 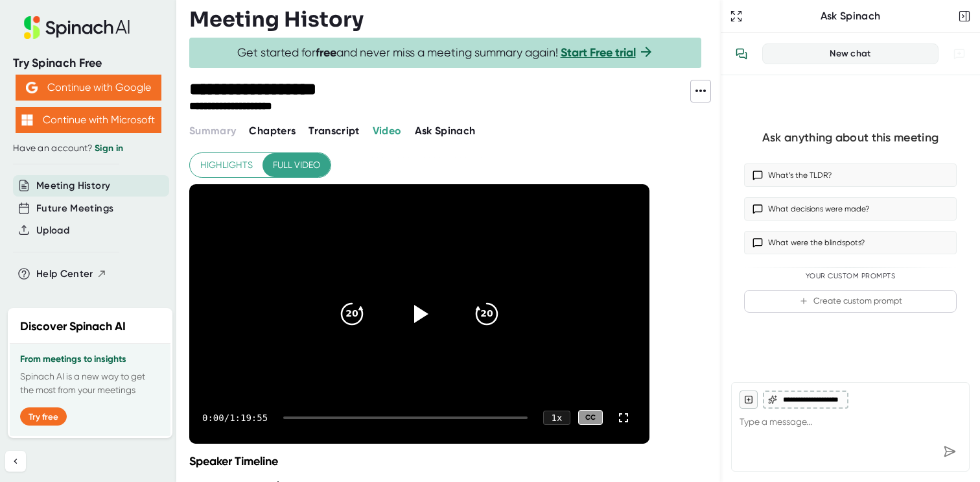 What do you see at coordinates (334, 131) in the screenshot?
I see `button: Transcript` at bounding box center [334, 131].